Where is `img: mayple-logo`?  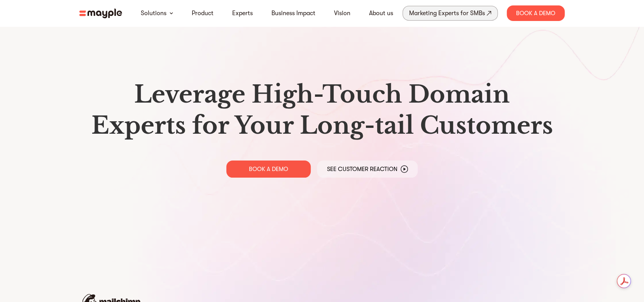
img: mayple-logo is located at coordinates (101, 13).